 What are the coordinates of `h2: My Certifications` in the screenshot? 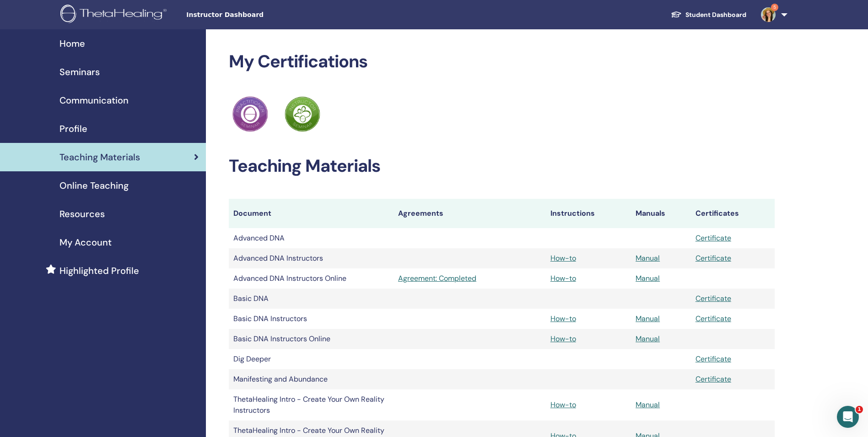 It's located at (502, 62).